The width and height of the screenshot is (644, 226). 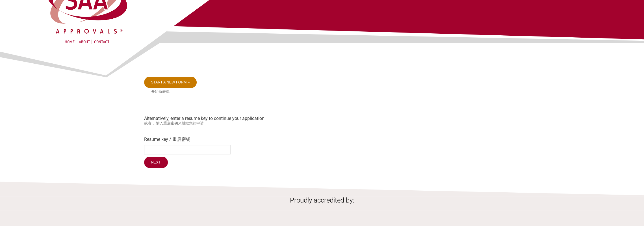 I want to click on a: Start a new form », so click(x=171, y=82).